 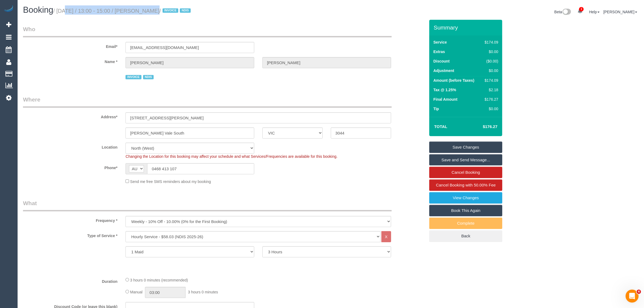 I want to click on input: Email*, so click(x=190, y=48).